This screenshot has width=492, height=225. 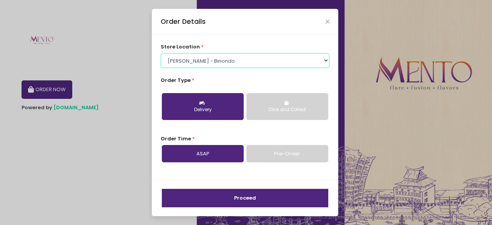 I want to click on div: Click and Collect, so click(x=287, y=110).